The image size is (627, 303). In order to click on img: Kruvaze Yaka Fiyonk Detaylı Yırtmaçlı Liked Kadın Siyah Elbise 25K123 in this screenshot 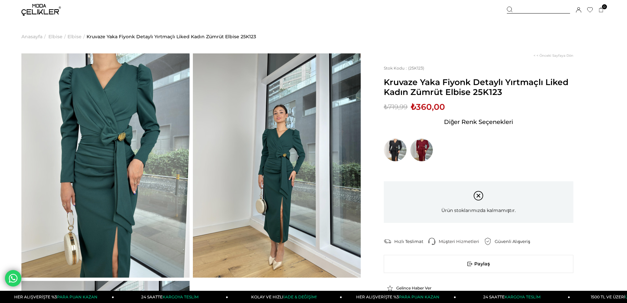, I will do `click(395, 150)`.